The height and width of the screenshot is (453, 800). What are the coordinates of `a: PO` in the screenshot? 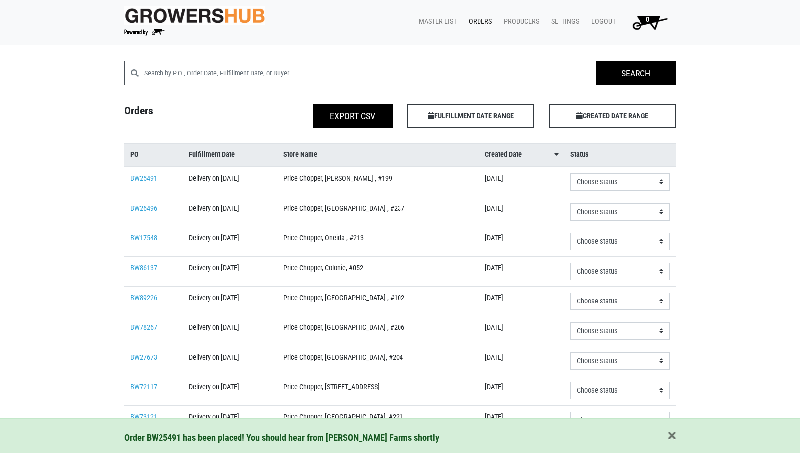 It's located at (154, 155).